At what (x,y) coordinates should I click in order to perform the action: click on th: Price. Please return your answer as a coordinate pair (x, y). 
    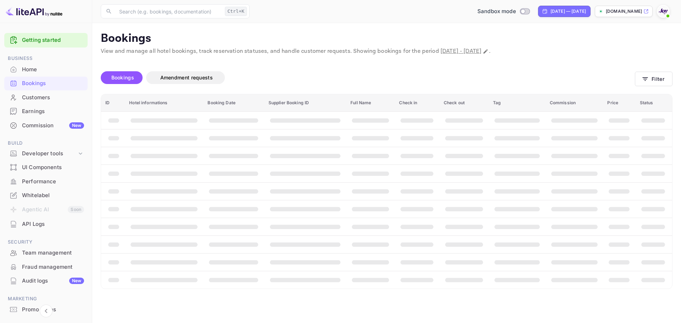
    Looking at the image, I should click on (619, 103).